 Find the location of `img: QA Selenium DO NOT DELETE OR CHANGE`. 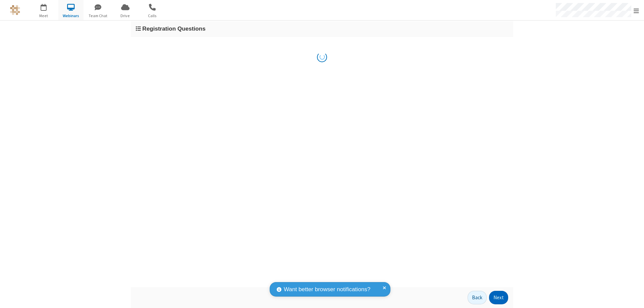

img: QA Selenium DO NOT DELETE OR CHANGE is located at coordinates (15, 10).